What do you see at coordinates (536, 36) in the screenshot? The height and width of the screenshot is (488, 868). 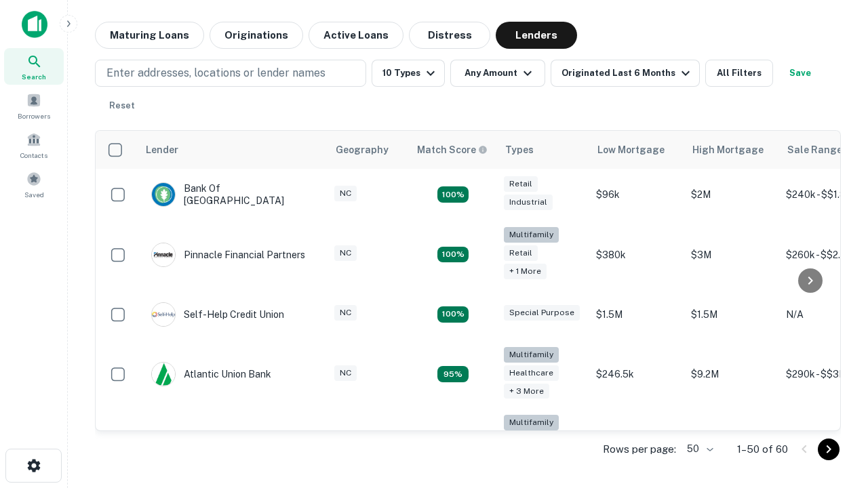 I see `button: Lenders` at bounding box center [536, 36].